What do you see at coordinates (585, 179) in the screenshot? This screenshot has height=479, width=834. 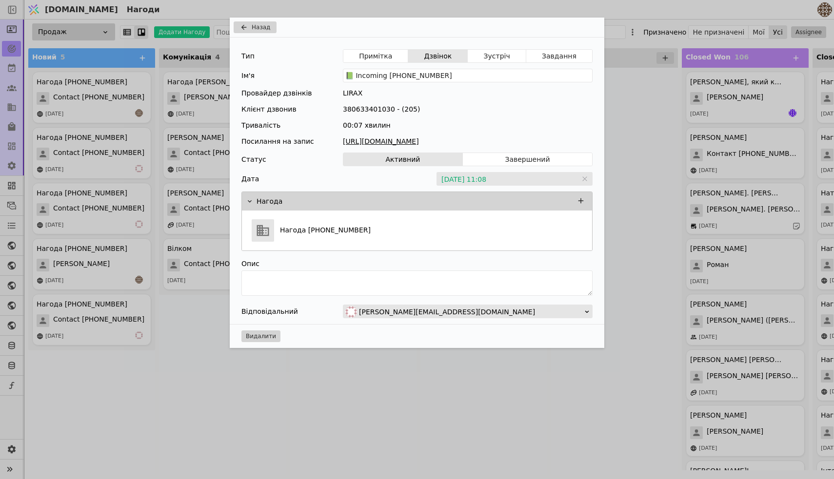 I see `svg: close` at bounding box center [585, 179].